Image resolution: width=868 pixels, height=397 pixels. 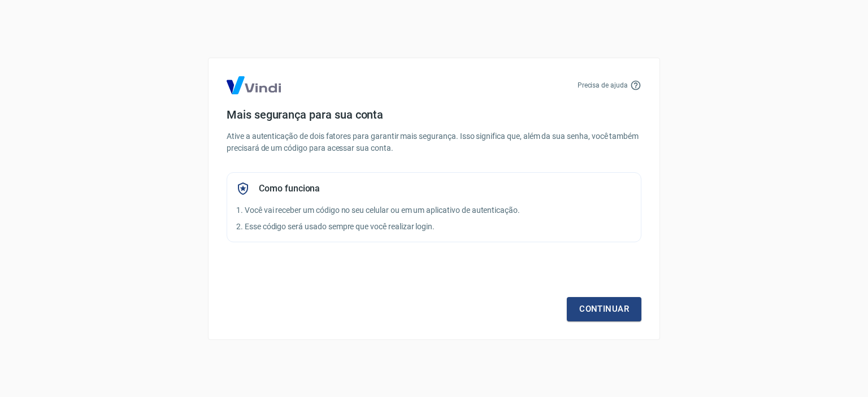 I want to click on p: Ative a autenticação de dois fatores para garantir mais segurança. Isso significa que, além da su..., so click(x=434, y=143).